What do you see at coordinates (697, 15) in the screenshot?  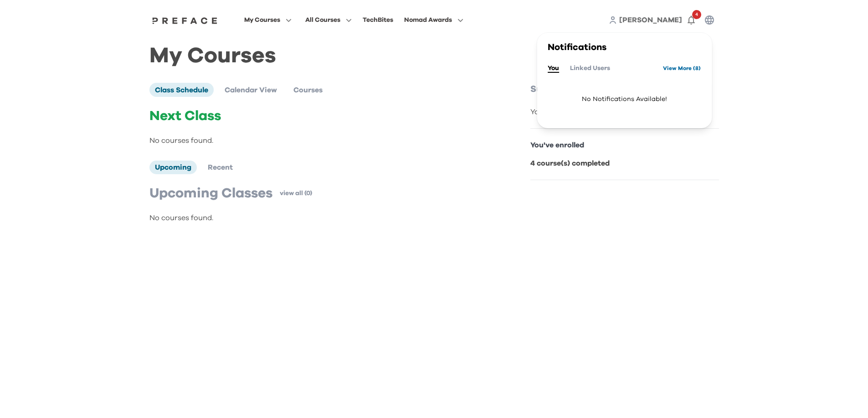 I see `span: 4` at bounding box center [697, 15].